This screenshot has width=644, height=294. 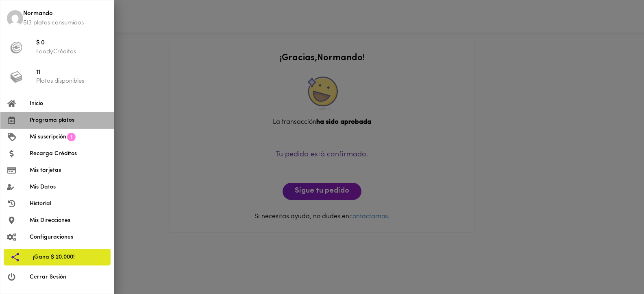 I want to click on span: Mis tarjetas, so click(x=68, y=170).